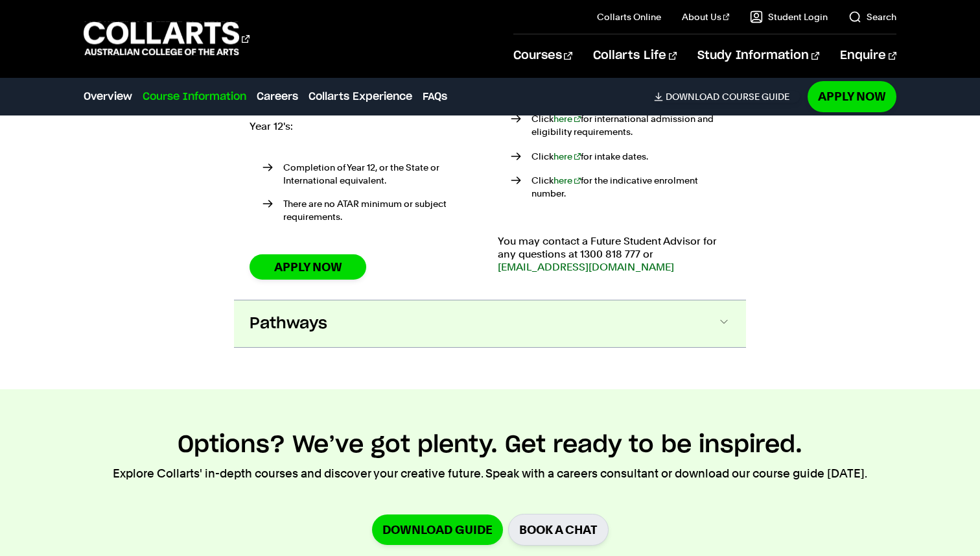  I want to click on a: Careers, so click(277, 96).